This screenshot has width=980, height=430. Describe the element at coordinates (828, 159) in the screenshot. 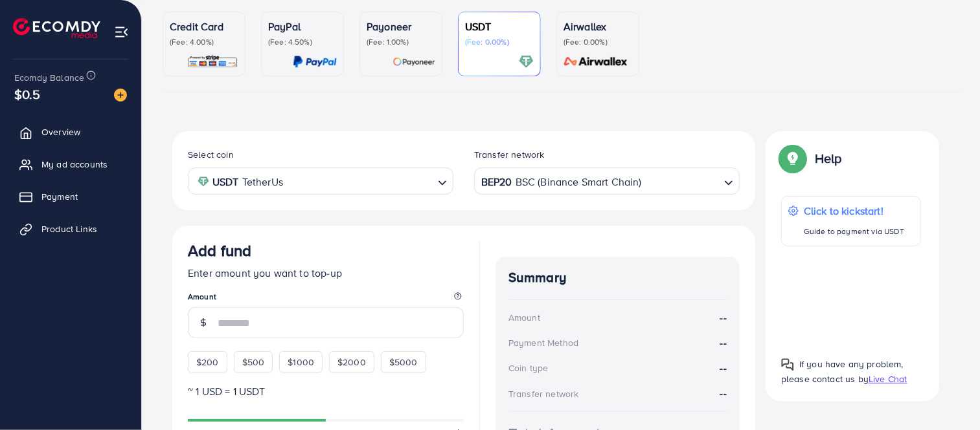

I see `p: Help` at that location.